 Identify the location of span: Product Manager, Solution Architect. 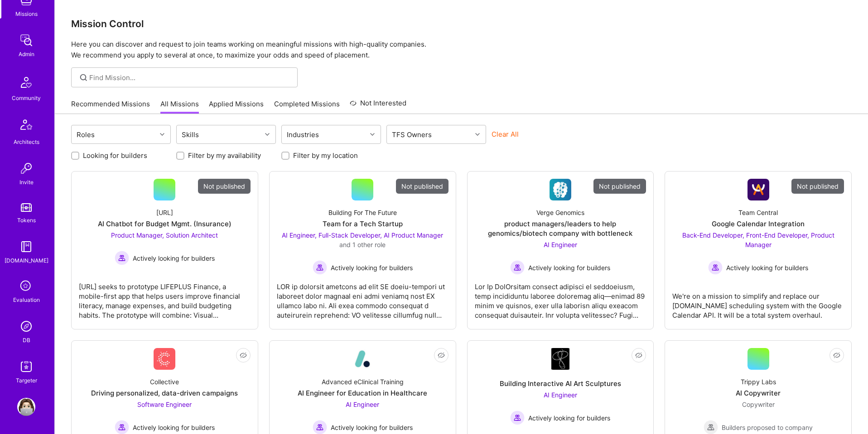
(164, 235).